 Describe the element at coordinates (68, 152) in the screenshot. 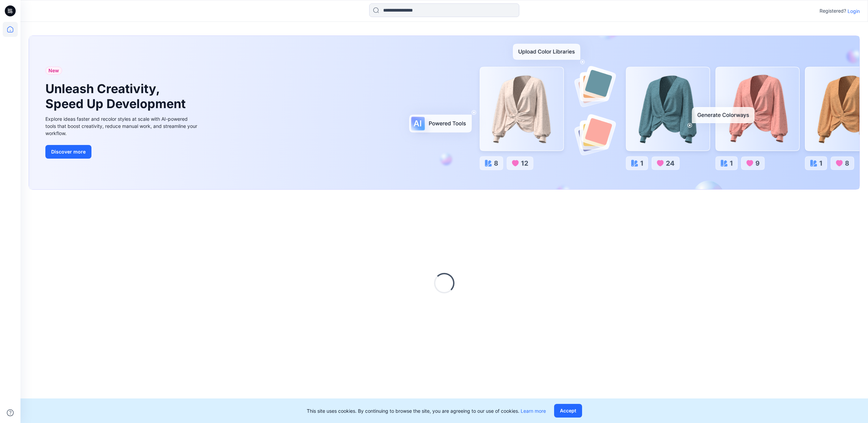

I see `button: Discover more` at that location.